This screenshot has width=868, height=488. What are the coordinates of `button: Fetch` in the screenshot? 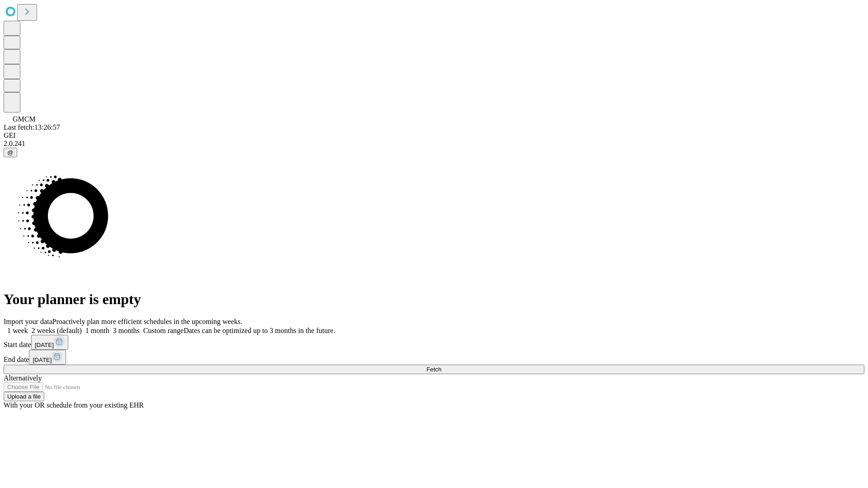 It's located at (434, 369).